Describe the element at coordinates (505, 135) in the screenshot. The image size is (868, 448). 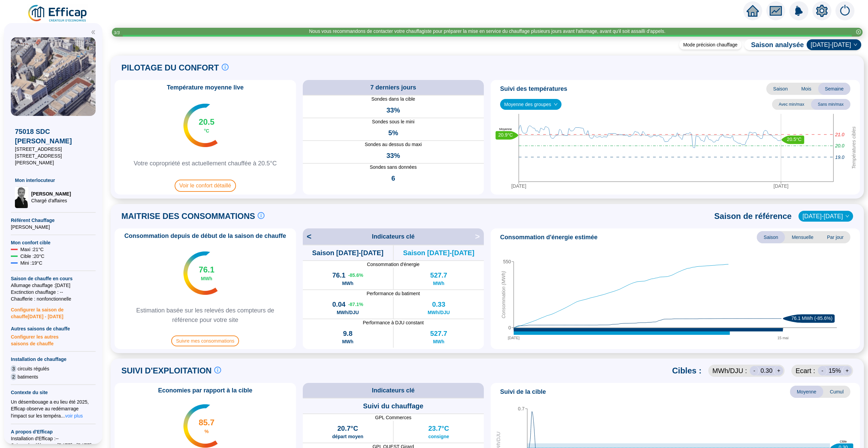
I see `text: 20.9°C` at that location.